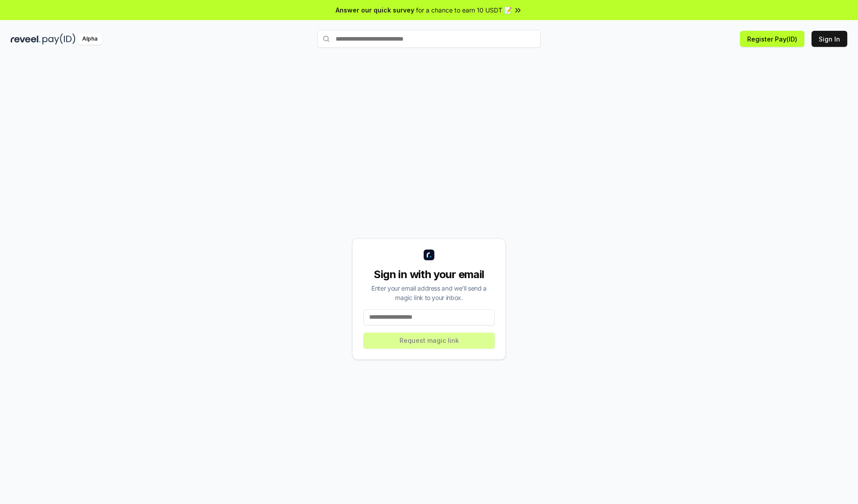  Describe the element at coordinates (429, 275) in the screenshot. I see `div: Sign in with your email` at that location.